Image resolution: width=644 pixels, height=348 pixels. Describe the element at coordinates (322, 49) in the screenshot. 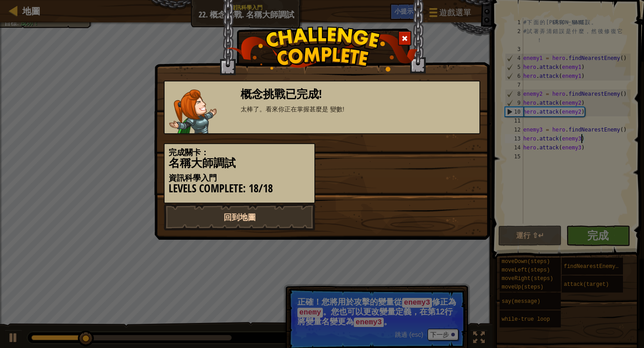

I see `img: challenge_complete.png` at that location.